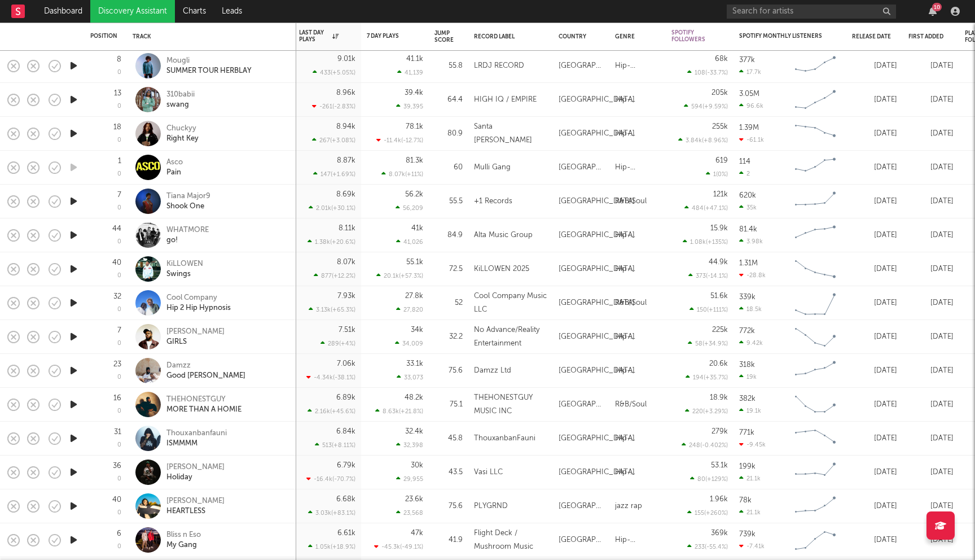 The height and width of the screenshot is (560, 975). Describe the element at coordinates (717, 174) in the screenshot. I see `div: 1 ( 0 % )` at that location.